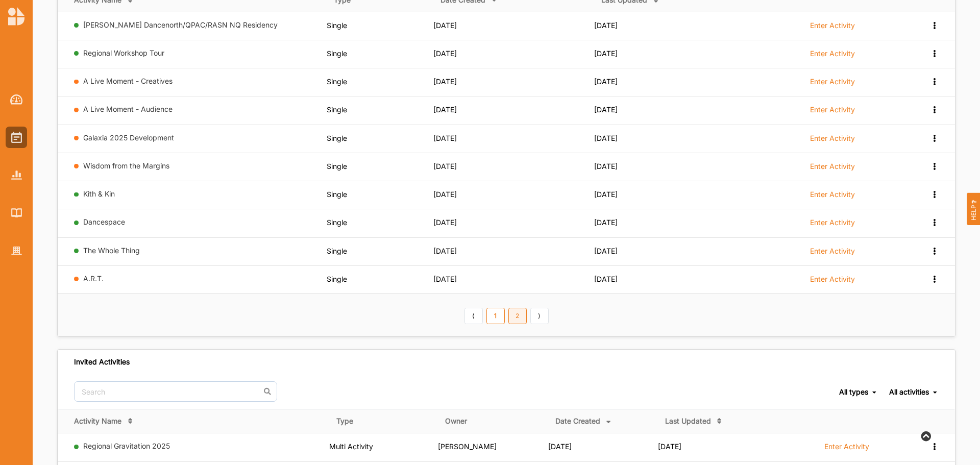 Image resolution: width=980 pixels, height=465 pixels. What do you see at coordinates (99, 194) in the screenshot?
I see `a: Kith & Kin` at bounding box center [99, 194].